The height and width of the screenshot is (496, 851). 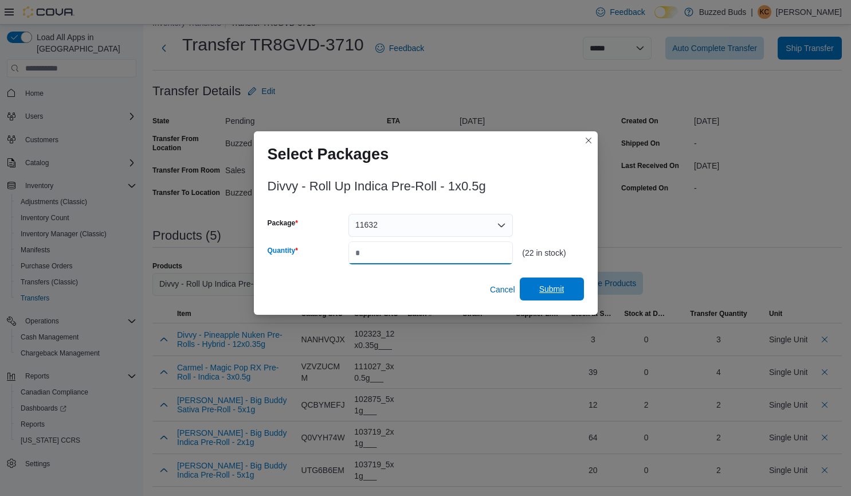 I want to click on h1: Select Packages, so click(x=328, y=154).